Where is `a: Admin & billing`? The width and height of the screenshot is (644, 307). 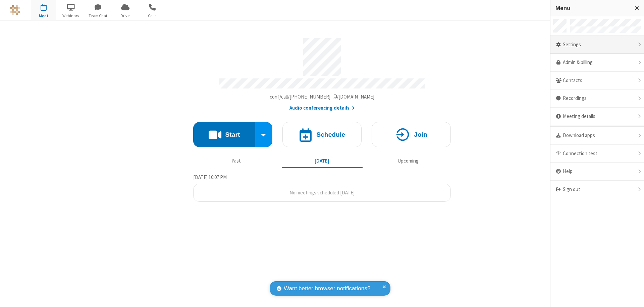 a: Admin & billing is located at coordinates (597, 63).